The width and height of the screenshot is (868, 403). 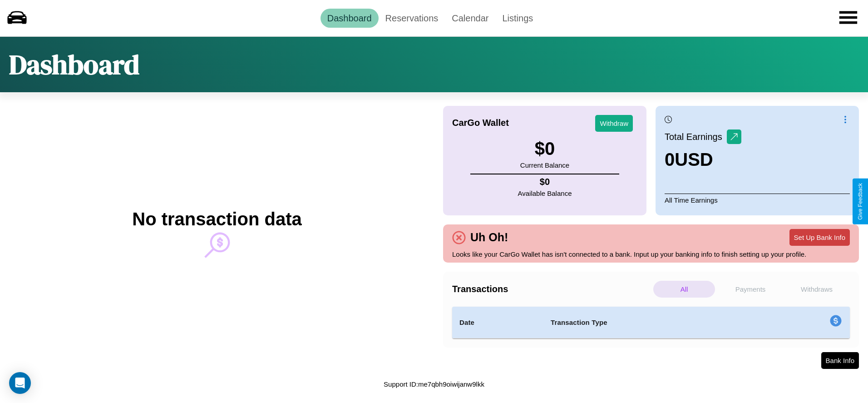 What do you see at coordinates (497, 323) in the screenshot?
I see `h4: Date` at bounding box center [497, 323].